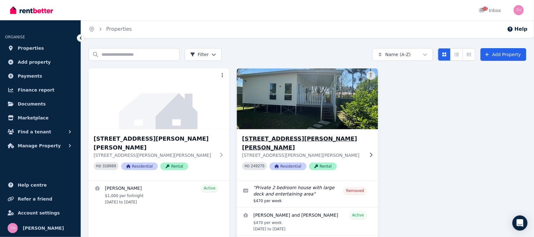 The height and width of the screenshot is (237, 534). What do you see at coordinates (35, 132) in the screenshot?
I see `span: Find a tenant` at bounding box center [35, 132].